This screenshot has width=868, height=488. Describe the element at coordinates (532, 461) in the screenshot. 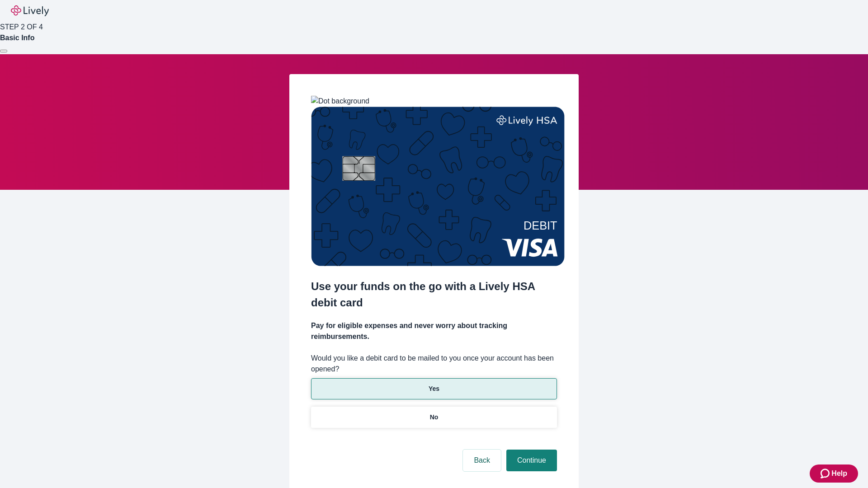

I see `button: Continue` at that location.